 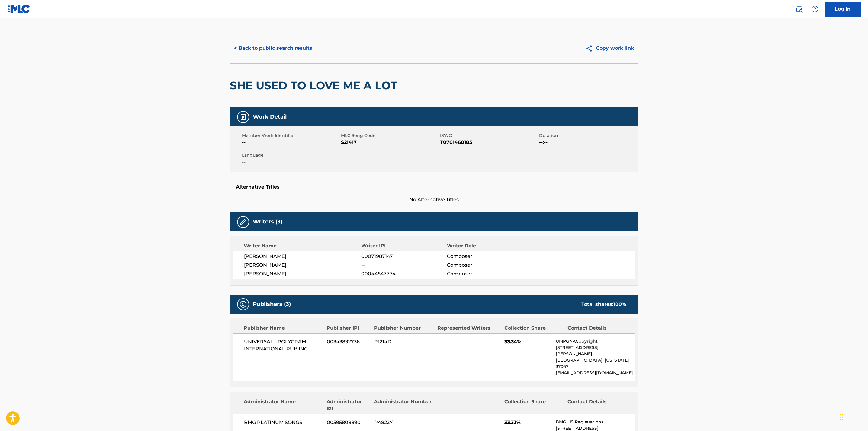 I want to click on span: 00343892736, so click(x=349, y=342).